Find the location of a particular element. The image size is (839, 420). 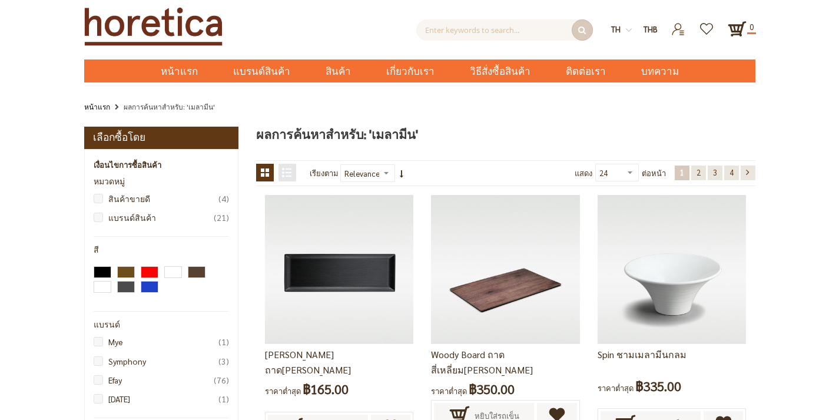

a: Mye is located at coordinates (164, 341).